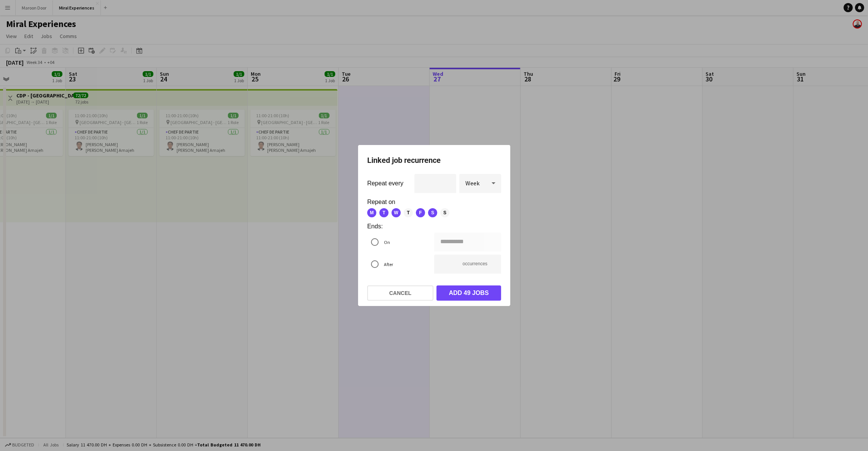 Image resolution: width=868 pixels, height=451 pixels. Describe the element at coordinates (421, 213) in the screenshot. I see `span: F` at that location.